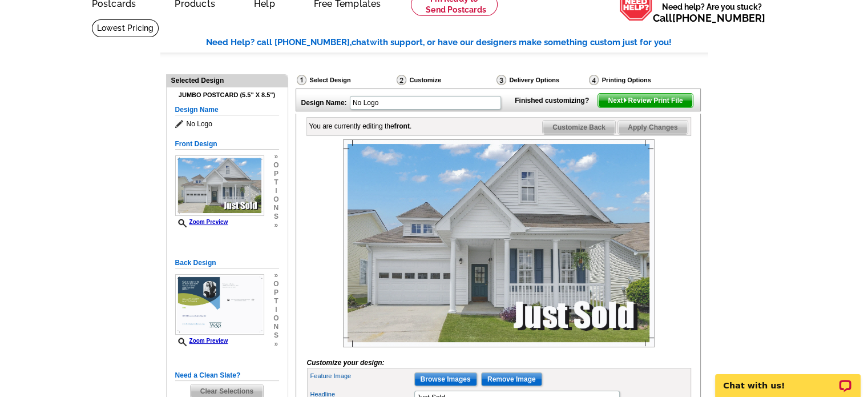 This screenshot has height=397, width=868. I want to click on div: Delivery Options, so click(542, 80).